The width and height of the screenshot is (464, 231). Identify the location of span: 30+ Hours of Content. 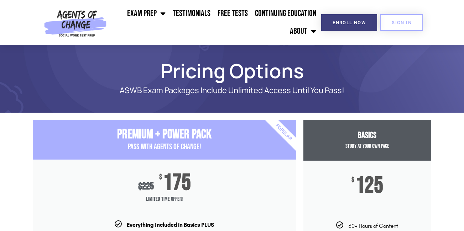
(373, 226).